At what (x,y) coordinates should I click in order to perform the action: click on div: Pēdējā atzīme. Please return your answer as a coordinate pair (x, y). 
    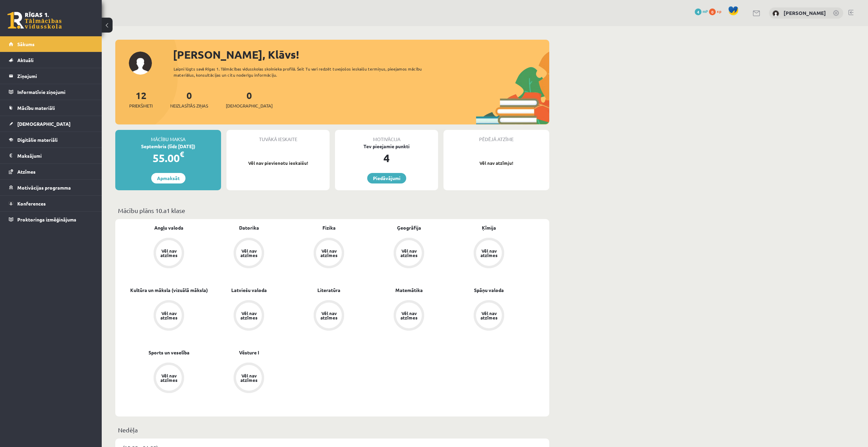
    Looking at the image, I should click on (496, 136).